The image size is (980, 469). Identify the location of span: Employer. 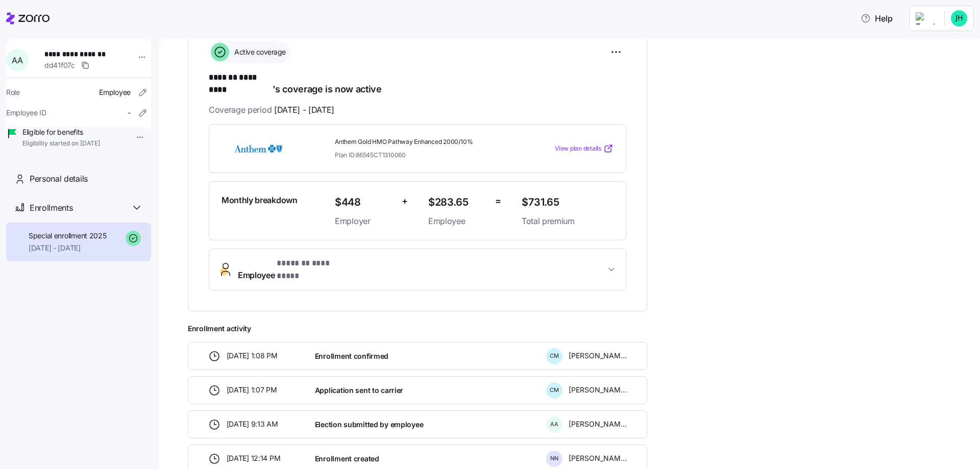
(364, 221).